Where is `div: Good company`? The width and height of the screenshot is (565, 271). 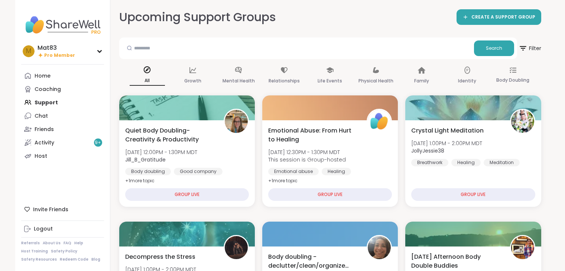
div: Good company is located at coordinates (198, 172).